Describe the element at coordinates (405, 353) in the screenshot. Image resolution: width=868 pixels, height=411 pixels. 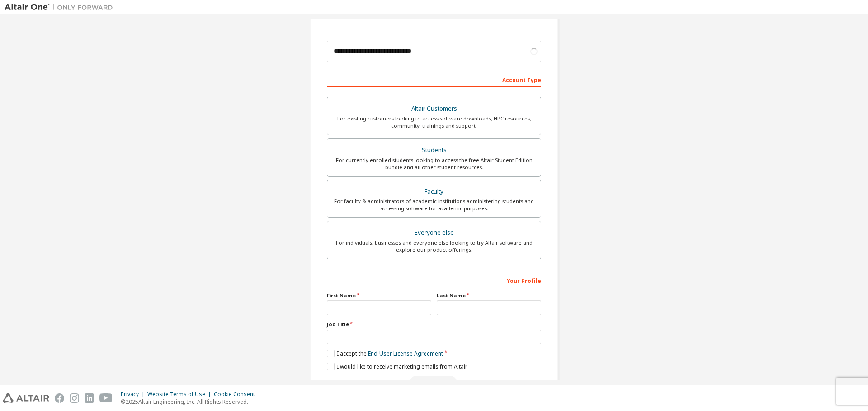
I see `a: End-User License Agreement` at that location.